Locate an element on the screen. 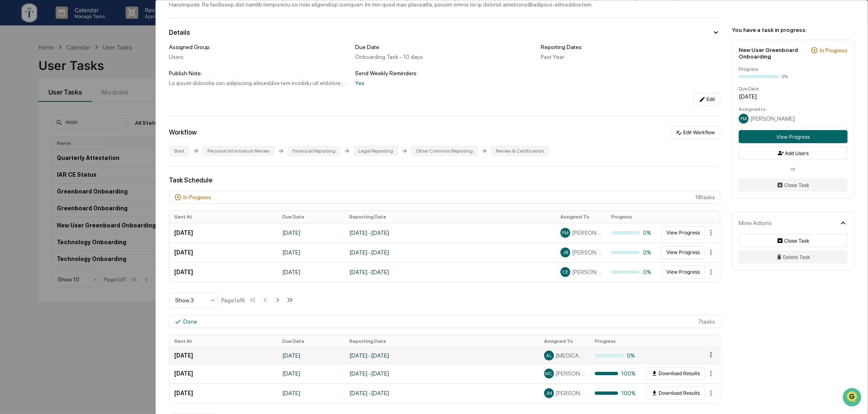  button: Close Task is located at coordinates (793, 241).